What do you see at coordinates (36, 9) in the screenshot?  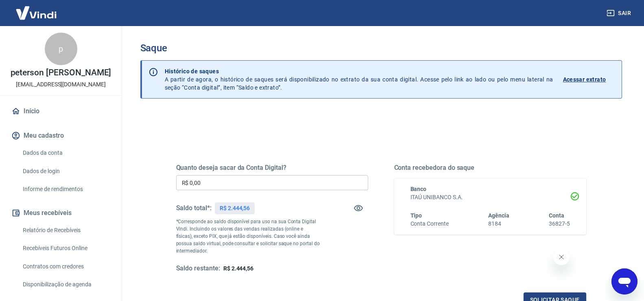 I see `span: Olá! Precisa de ajuda?` at bounding box center [36, 9].